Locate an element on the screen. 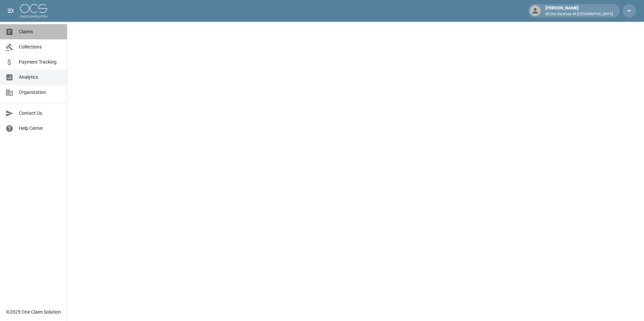 The height and width of the screenshot is (321, 644). span: Organization is located at coordinates (40, 92).